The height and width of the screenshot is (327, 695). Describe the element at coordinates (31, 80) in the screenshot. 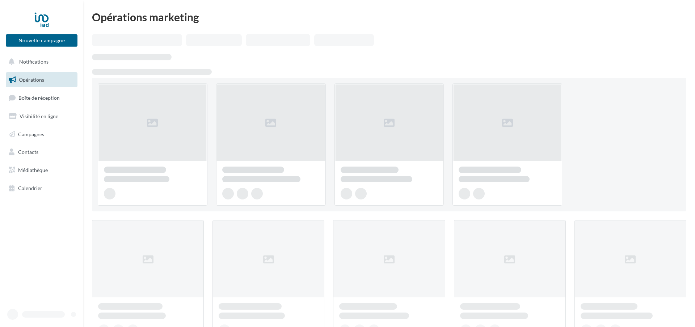

I see `span: Opérations` at that location.